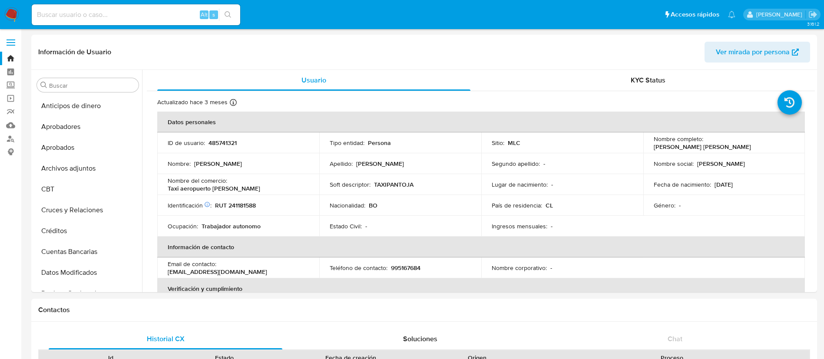 The height and width of the screenshot is (359, 824). What do you see at coordinates (44, 85) in the screenshot?
I see `button: Buscar` at bounding box center [44, 85].